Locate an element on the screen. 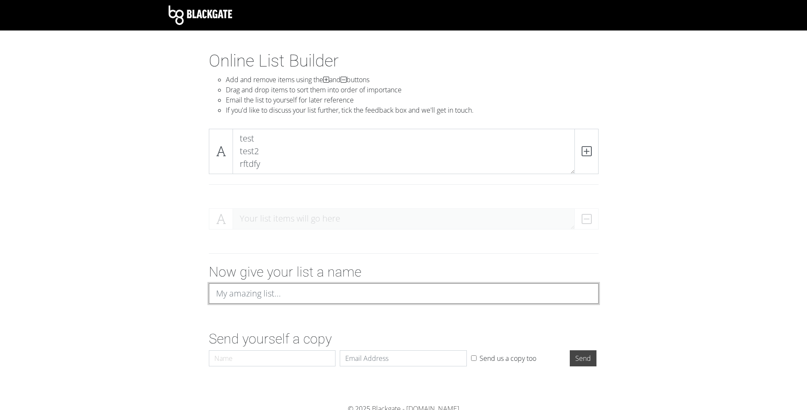 Image resolution: width=807 pixels, height=410 pixels. li: If you'd like to discuss your list further, tick the feedback box and we'll get in touch. is located at coordinates (412, 110).